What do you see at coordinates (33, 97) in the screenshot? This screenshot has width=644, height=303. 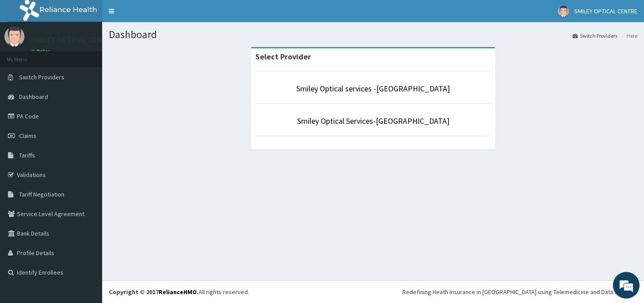 I see `span: Dashboard` at bounding box center [33, 97].